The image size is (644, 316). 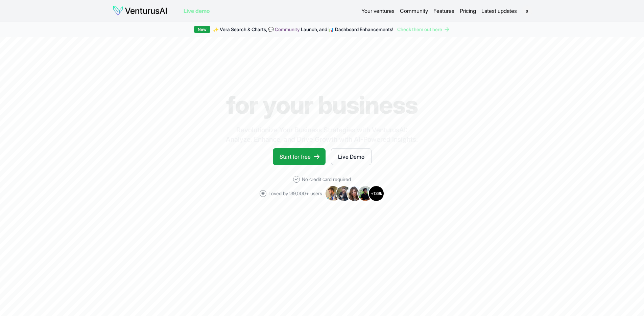 What do you see at coordinates (424, 30) in the screenshot?
I see `a: Check them out here` at bounding box center [424, 30].